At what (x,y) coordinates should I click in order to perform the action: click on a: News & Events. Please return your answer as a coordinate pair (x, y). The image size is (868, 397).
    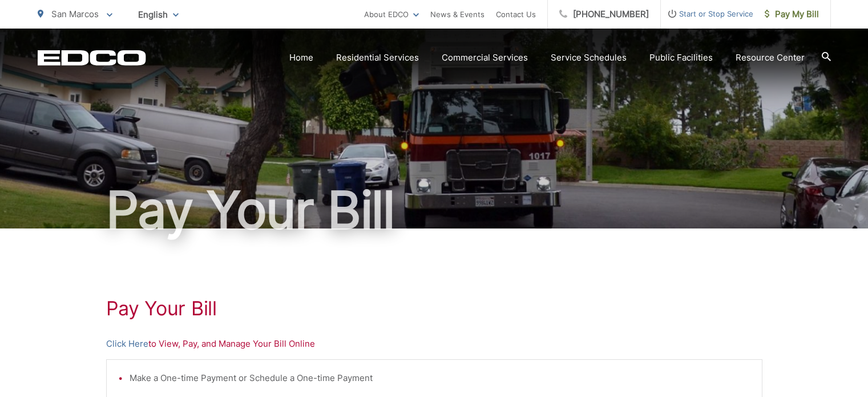
    Looking at the image, I should click on (458, 14).